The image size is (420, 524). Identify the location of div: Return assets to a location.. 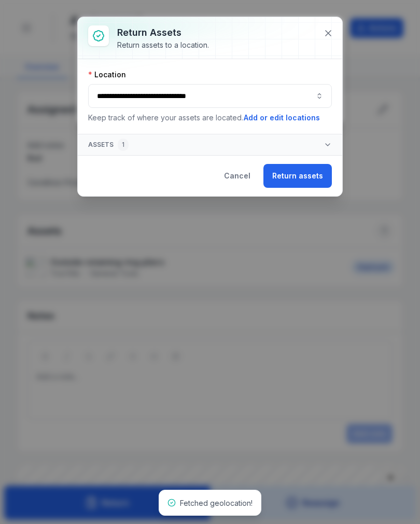
(163, 45).